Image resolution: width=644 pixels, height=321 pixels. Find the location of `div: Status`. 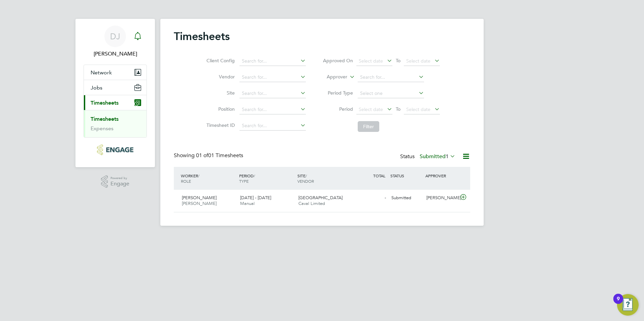

div: Status is located at coordinates (428, 157).